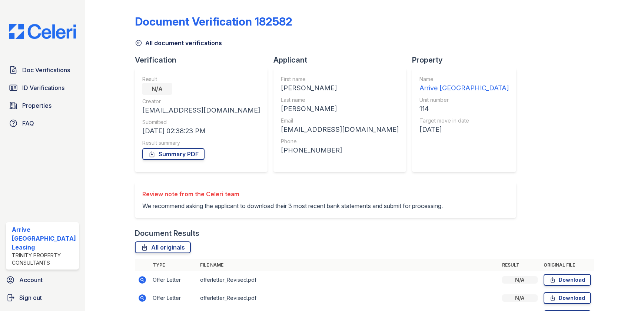 This screenshot has width=644, height=311. I want to click on div: Email, so click(340, 121).